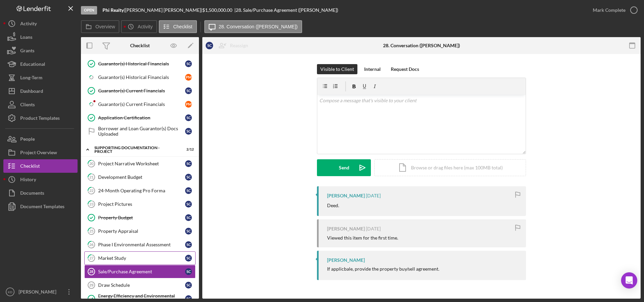 Image resolution: width=644 pixels, height=302 pixels. I want to click on button: Educational, so click(40, 64).